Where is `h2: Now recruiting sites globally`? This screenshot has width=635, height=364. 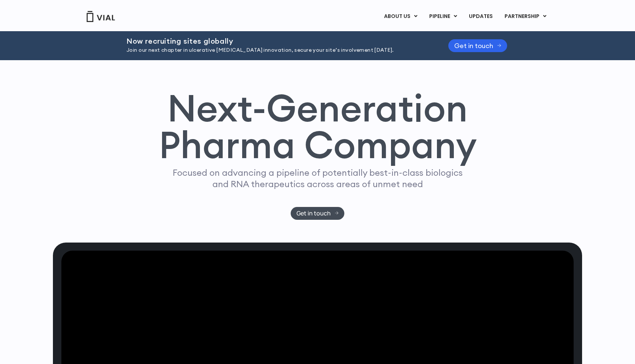 h2: Now recruiting sites globally is located at coordinates (278, 41).